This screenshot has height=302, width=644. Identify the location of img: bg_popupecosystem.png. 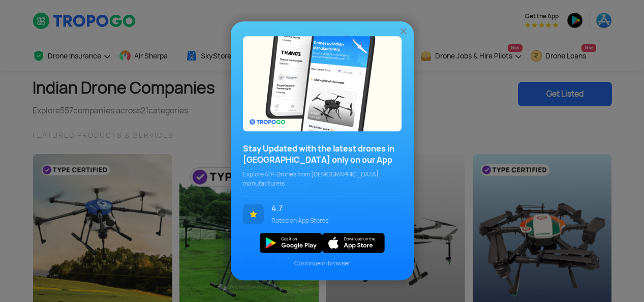
(322, 83).